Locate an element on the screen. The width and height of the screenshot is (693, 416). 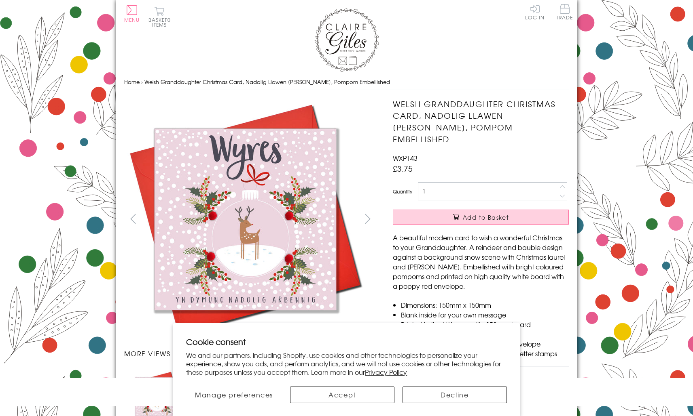
a: Log In is located at coordinates (534, 12).